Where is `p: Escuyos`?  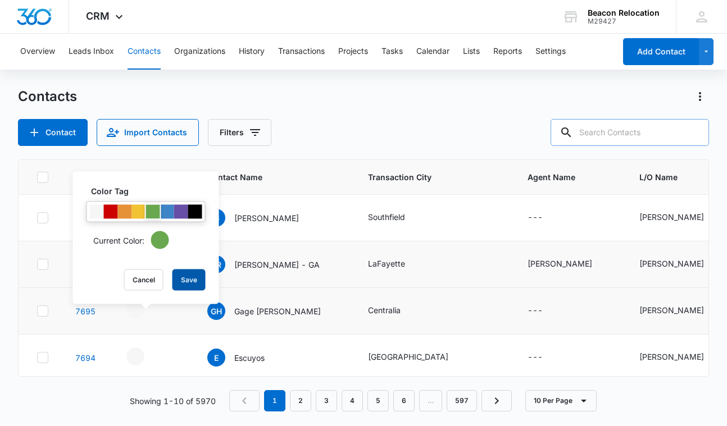 p: Escuyos is located at coordinates (249, 358).